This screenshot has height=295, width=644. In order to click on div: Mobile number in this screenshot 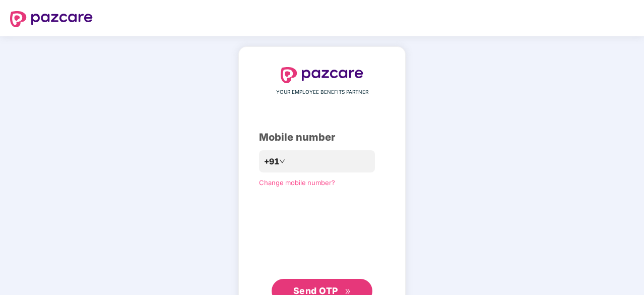, I will do `click(322, 137)`.